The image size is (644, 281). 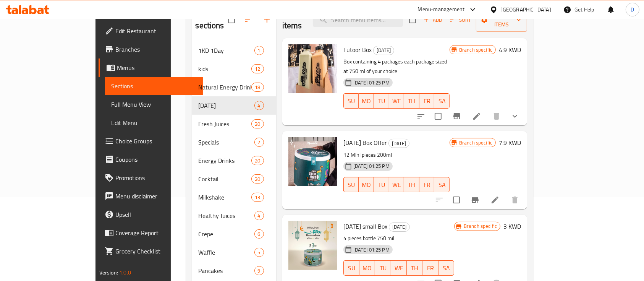 I want to click on button: show more, so click(x=515, y=116).